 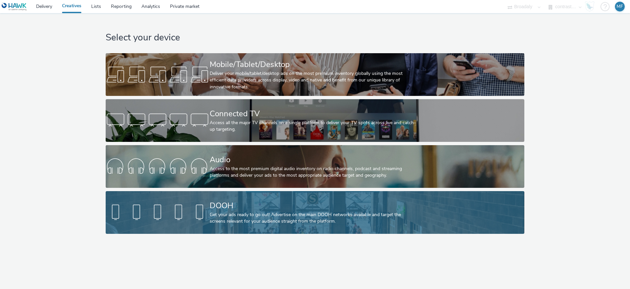 What do you see at coordinates (314, 80) in the screenshot?
I see `div: Deliver your mobile/tablet/desktop ads on the most premium inventory globally using the most effi...` at bounding box center [314, 80].